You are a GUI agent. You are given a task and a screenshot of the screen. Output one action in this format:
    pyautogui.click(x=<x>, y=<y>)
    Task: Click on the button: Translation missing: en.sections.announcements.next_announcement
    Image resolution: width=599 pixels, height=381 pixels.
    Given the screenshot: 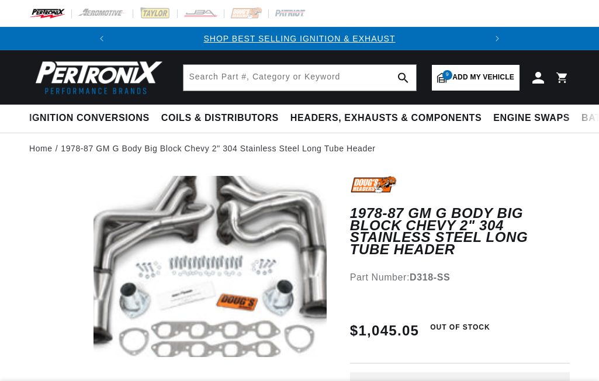 What is the action you would take?
    pyautogui.click(x=497, y=39)
    